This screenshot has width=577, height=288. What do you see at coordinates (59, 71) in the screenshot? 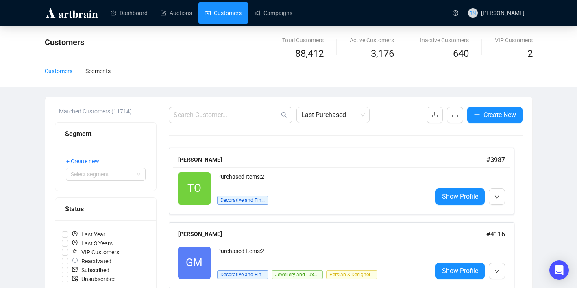
I see `div: Customers` at bounding box center [59, 71].